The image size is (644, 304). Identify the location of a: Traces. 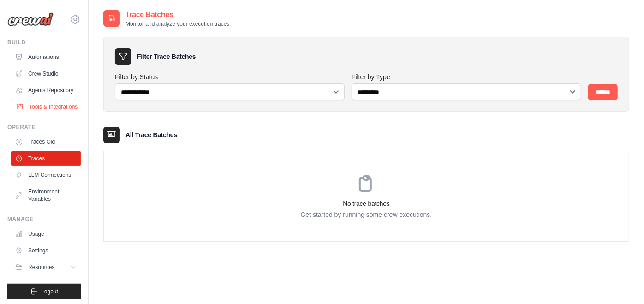
(46, 158).